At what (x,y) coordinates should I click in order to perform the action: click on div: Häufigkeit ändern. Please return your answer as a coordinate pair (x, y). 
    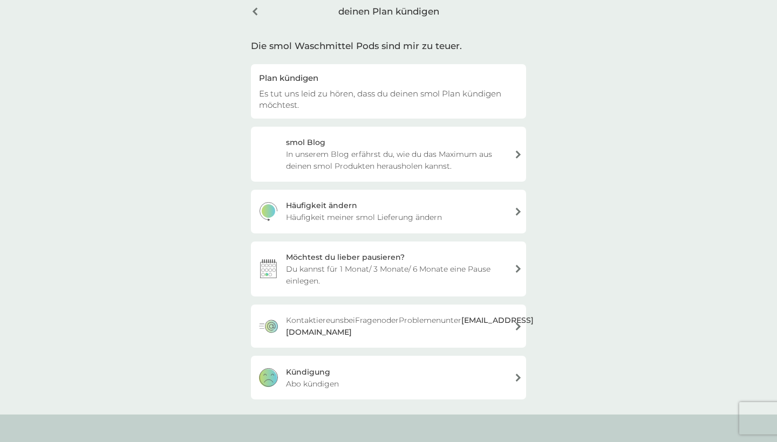
    Looking at the image, I should click on (322, 206).